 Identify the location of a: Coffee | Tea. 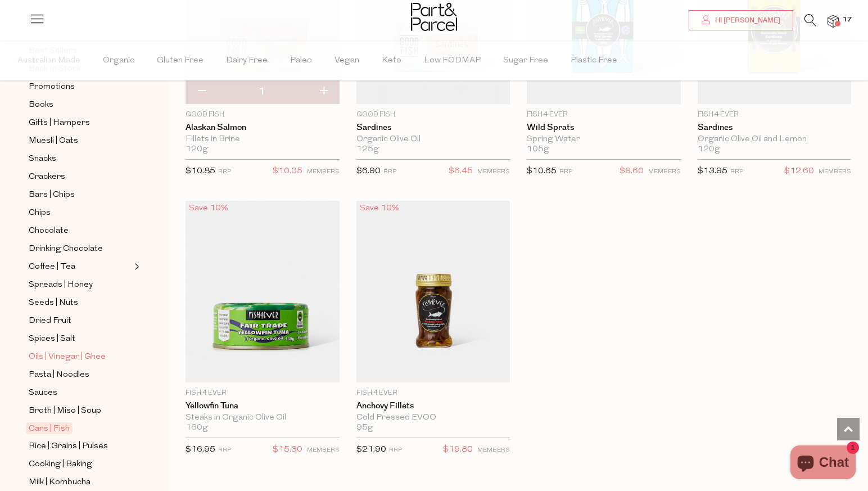
(80, 267).